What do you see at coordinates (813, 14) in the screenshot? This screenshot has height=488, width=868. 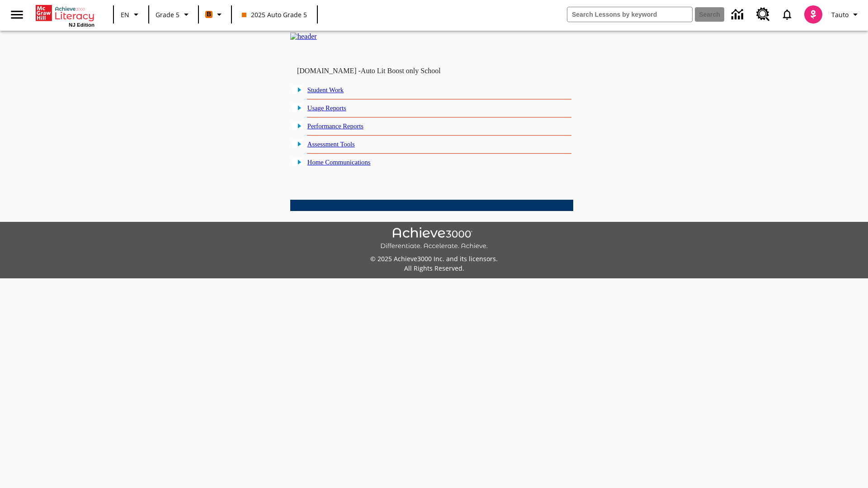 I see `img: avatar image` at bounding box center [813, 14].